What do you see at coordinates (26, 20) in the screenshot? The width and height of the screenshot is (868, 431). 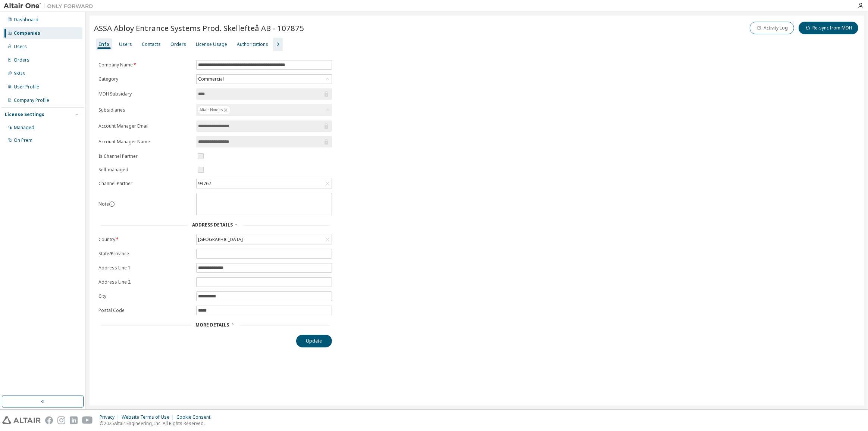 I see `div: Dashboard` at bounding box center [26, 20].